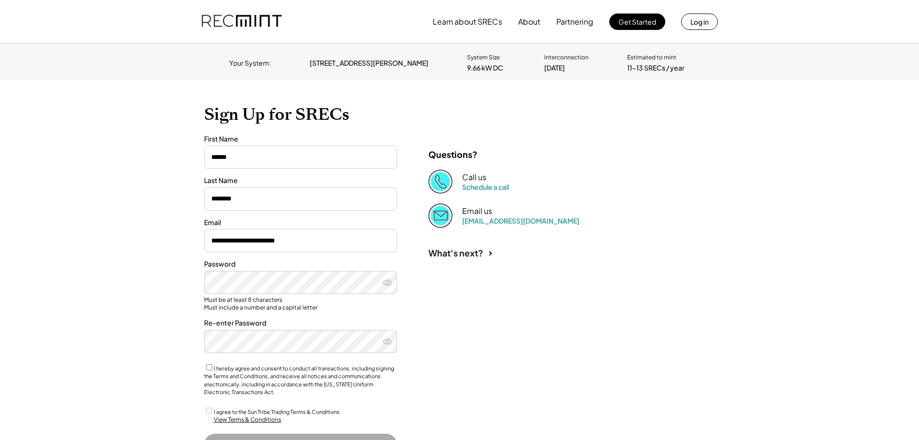 The width and height of the screenshot is (919, 440). I want to click on div: Interconnection, so click(566, 57).